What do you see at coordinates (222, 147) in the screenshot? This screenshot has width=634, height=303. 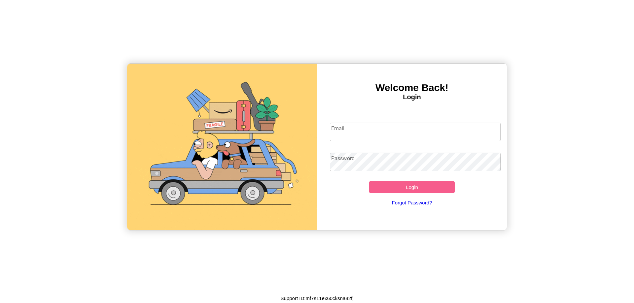 I see `img: gif` at bounding box center [222, 147].